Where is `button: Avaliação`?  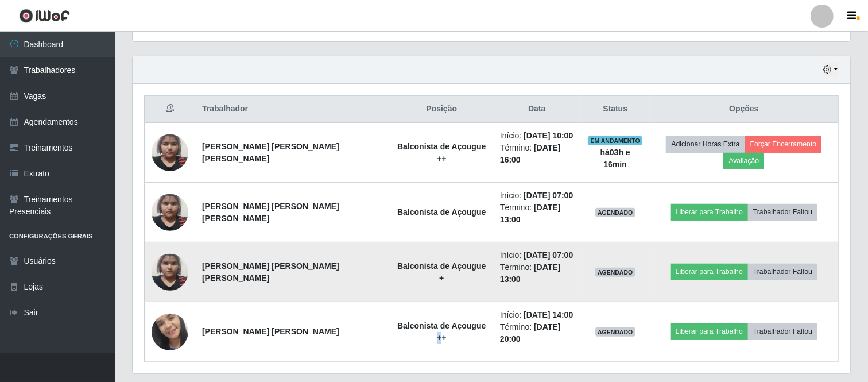
button: Avaliação is located at coordinates (743, 161).